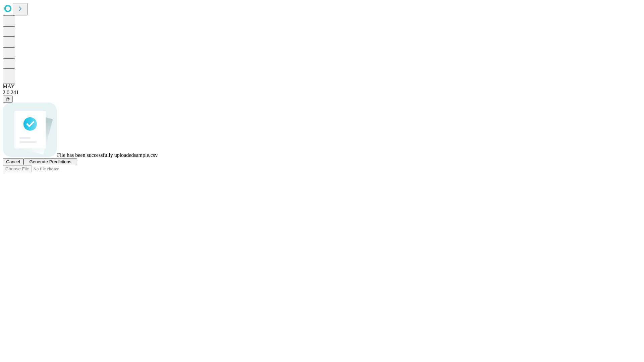 The height and width of the screenshot is (362, 644). What do you see at coordinates (13, 161) in the screenshot?
I see `button: Cancel` at bounding box center [13, 161].